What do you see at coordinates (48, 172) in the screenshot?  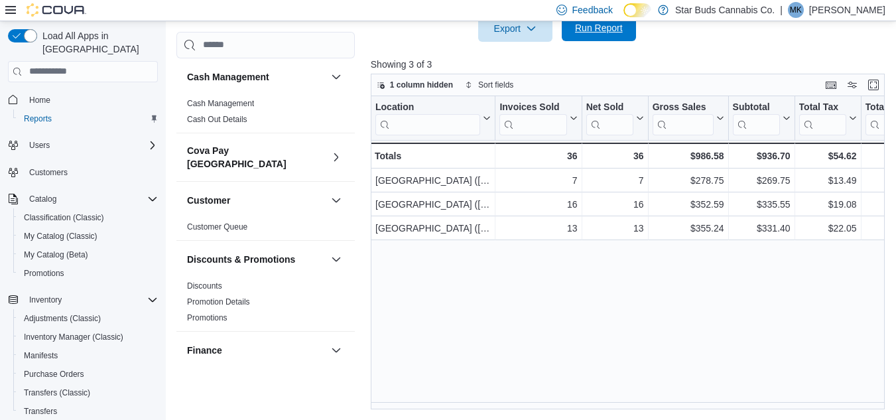 I see `span: Customers` at bounding box center [48, 172].